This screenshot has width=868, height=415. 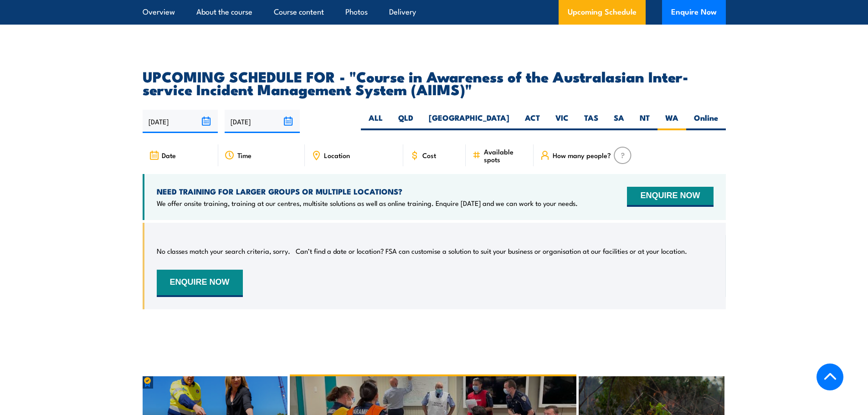 I want to click on h4: NEED TRAINING FOR LARGER GROUPS OR MULTIPLE LOCATIONS?, so click(x=367, y=191).